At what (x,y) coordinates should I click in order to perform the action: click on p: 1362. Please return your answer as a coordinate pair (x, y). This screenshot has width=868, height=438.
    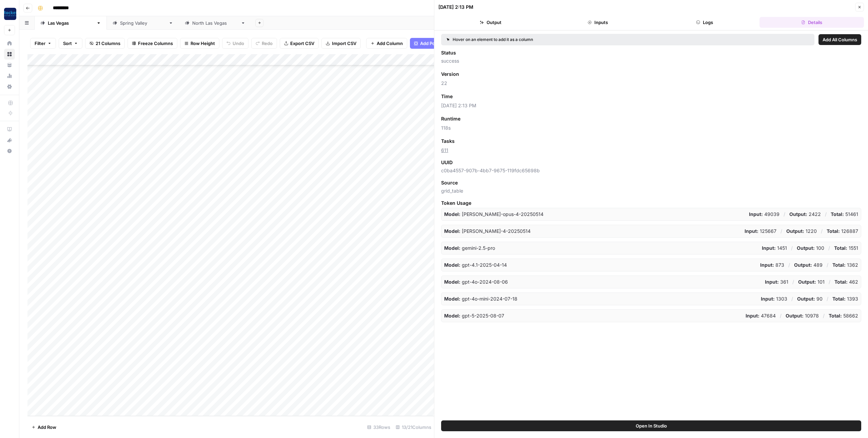
    Looking at the image, I should click on (845, 265).